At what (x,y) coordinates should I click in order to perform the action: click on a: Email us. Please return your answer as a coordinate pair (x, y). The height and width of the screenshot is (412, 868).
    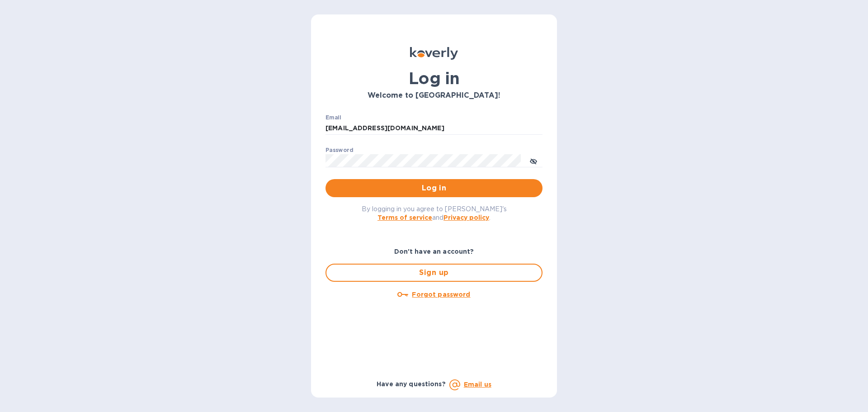
    Looking at the image, I should click on (477, 385).